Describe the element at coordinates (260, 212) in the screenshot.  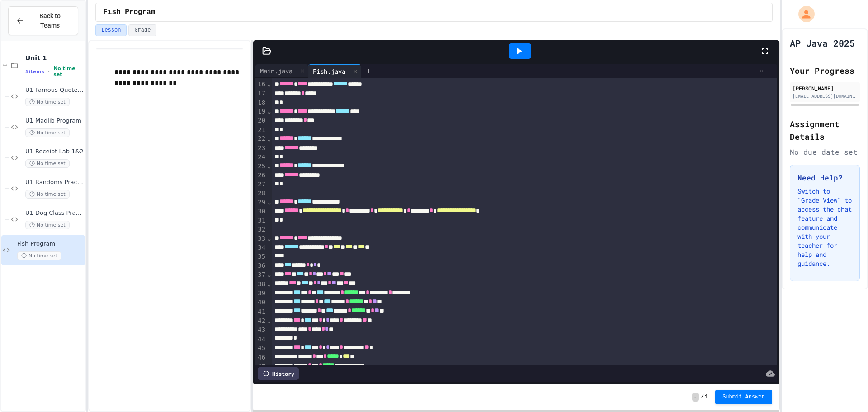
I see `div: 30` at that location.